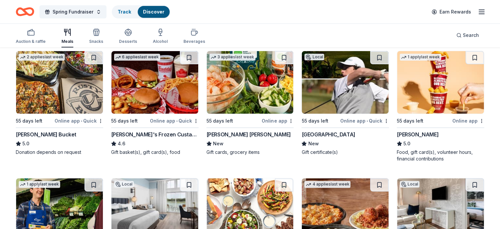  Describe the element at coordinates (96, 37) in the screenshot. I see `button: Snacks` at that location.